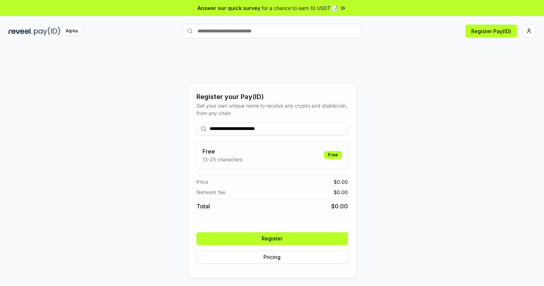  Describe the element at coordinates (20, 31) in the screenshot. I see `img: reveel_dark` at that location.